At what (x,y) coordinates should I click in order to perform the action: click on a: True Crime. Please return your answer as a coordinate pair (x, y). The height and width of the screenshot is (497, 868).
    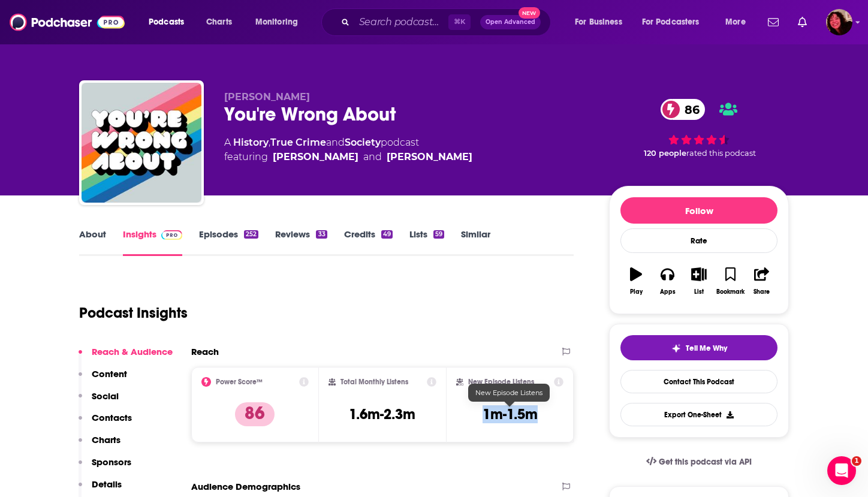
    Looking at the image, I should click on (298, 142).